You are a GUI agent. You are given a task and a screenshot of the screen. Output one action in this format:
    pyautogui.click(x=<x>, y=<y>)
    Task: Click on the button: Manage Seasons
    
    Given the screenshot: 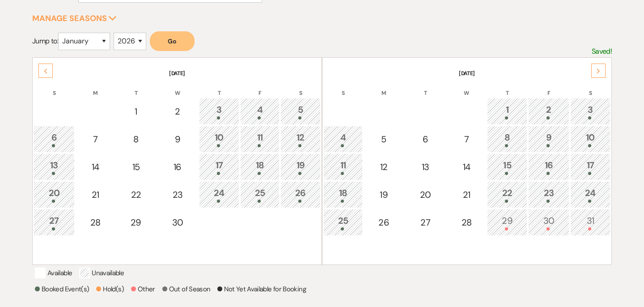 What is the action you would take?
    pyautogui.click(x=74, y=18)
    